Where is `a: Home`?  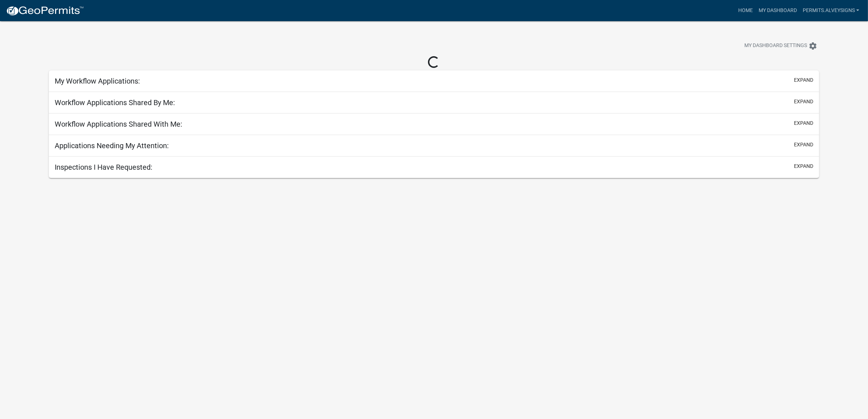 a: Home is located at coordinates (746, 10).